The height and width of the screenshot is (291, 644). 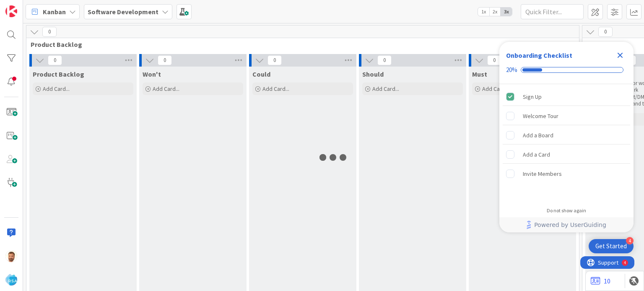 I want to click on span: Must, so click(x=480, y=74).